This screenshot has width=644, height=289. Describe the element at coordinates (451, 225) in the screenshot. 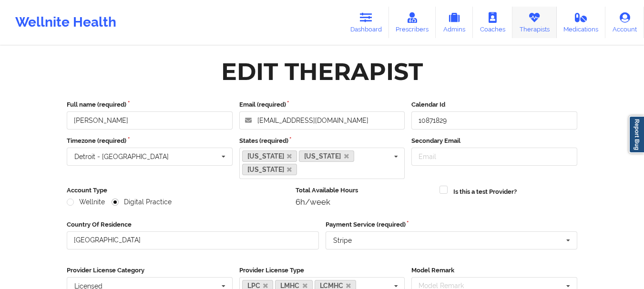

I see `label: Payment Service (required)` at that location.